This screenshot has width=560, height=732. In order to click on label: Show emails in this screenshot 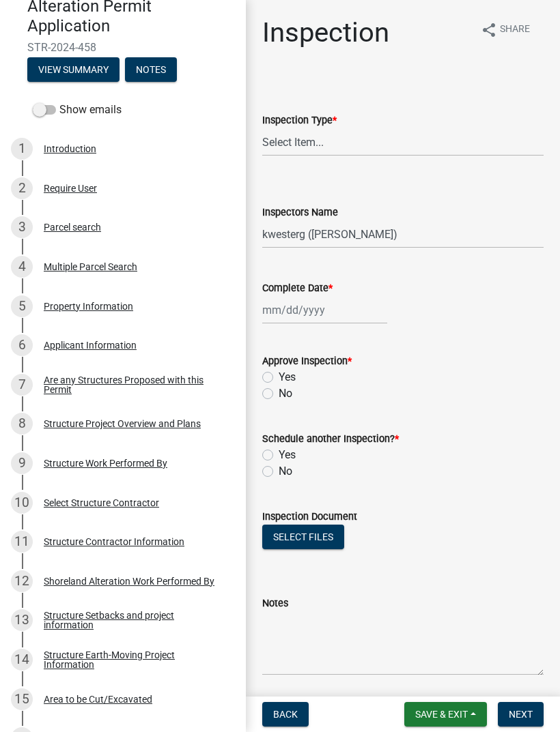, I will do `click(77, 110)`.